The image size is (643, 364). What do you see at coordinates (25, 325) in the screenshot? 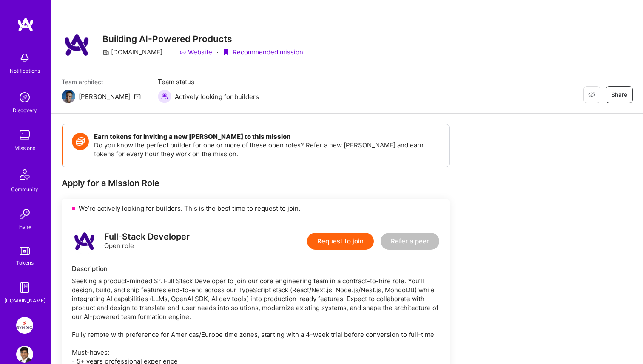
I see `a: Syndio: Transformation Engine Modernization` at bounding box center [25, 325].